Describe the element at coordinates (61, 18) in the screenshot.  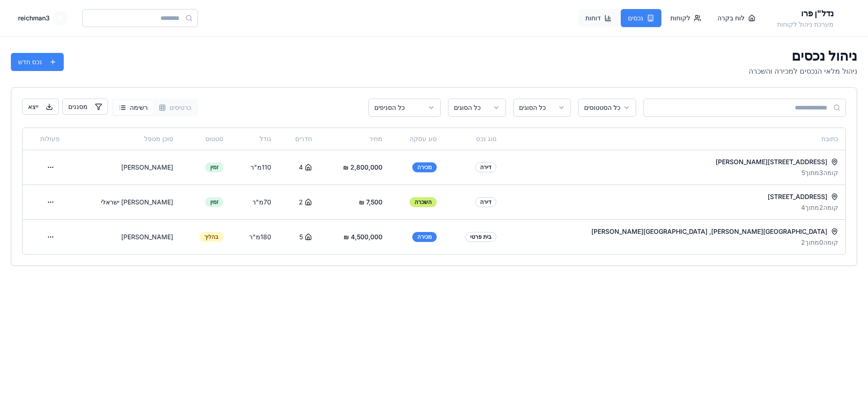
I see `span: R` at that location.